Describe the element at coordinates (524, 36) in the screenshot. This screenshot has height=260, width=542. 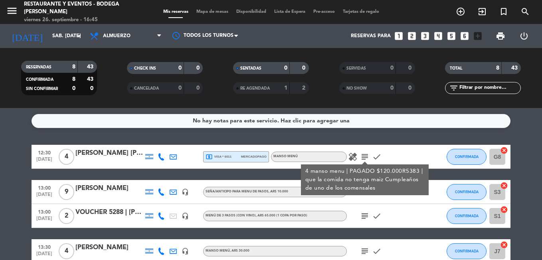
I see `i: power_settings_new` at that location.